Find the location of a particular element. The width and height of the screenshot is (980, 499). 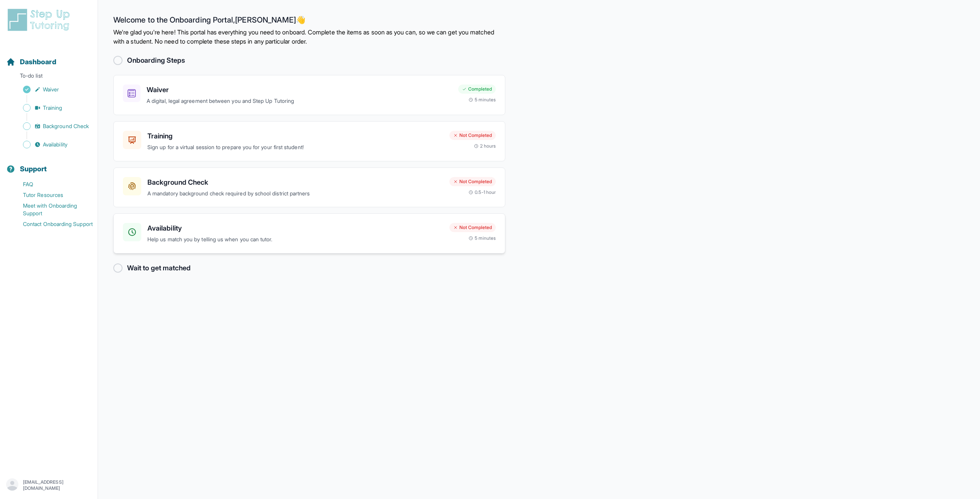

a: Meet with Onboarding Support is located at coordinates (52, 209).